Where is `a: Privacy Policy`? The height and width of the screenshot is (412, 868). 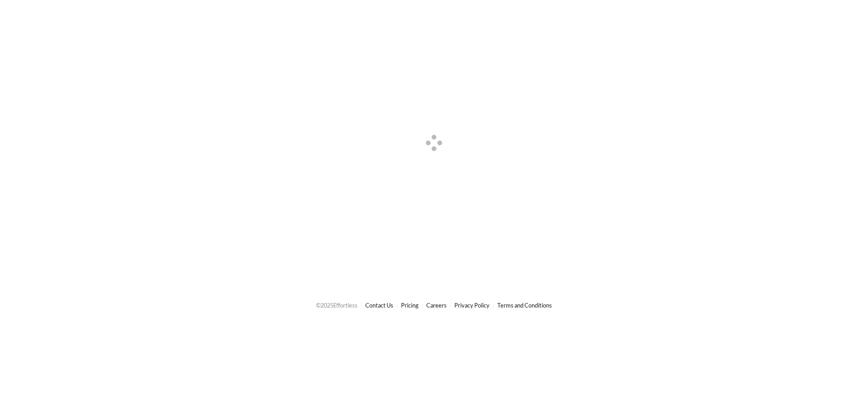 a: Privacy Policy is located at coordinates (472, 305).